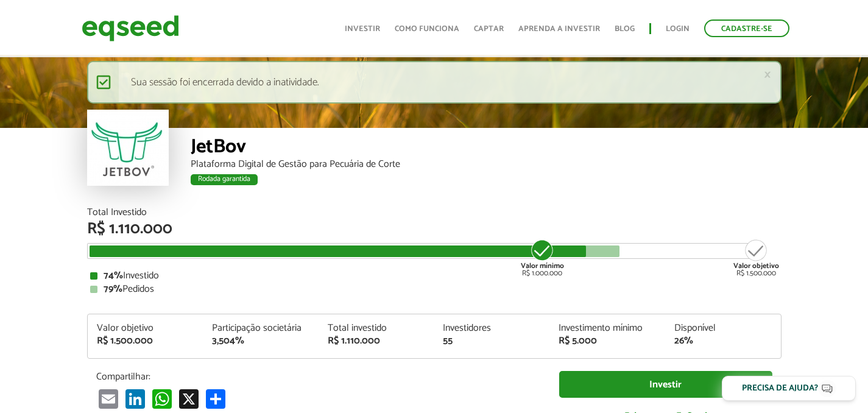  Describe the element at coordinates (624, 29) in the screenshot. I see `a: Blog` at that location.